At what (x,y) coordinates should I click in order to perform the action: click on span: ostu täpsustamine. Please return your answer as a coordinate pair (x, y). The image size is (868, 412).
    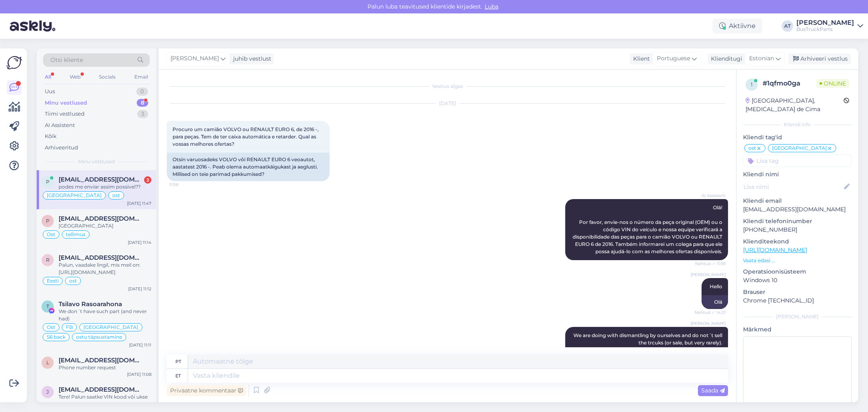
    Looking at the image, I should click on (99, 337).